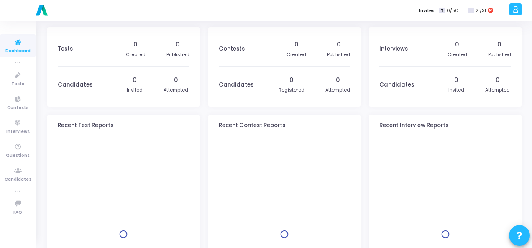 This screenshot has height=248, width=532. Describe the element at coordinates (18, 132) in the screenshot. I see `span: Interviews` at that location.